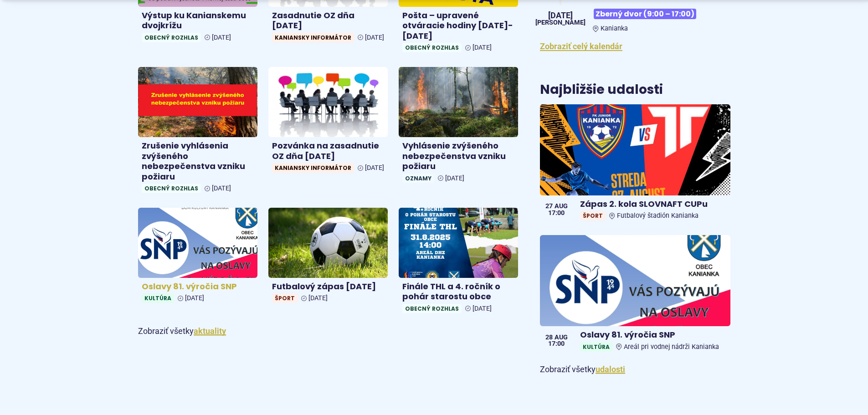  What do you see at coordinates (635, 295) in the screenshot?
I see `a: Oslavy 81. výročia SNP KultúraAreál pri vodnej nádrži Kanianka 28 aug 17:00` at bounding box center [635, 295].